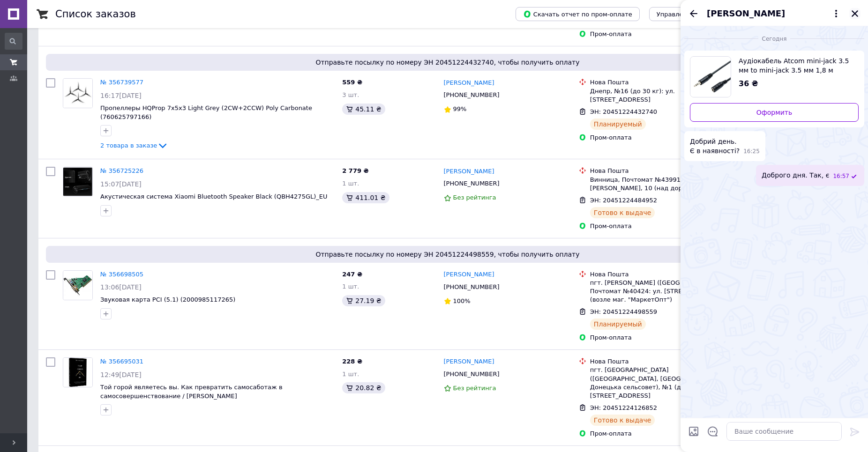 The width and height of the screenshot is (868, 452). I want to click on span: ЭН: 20451224484952, so click(623, 200).